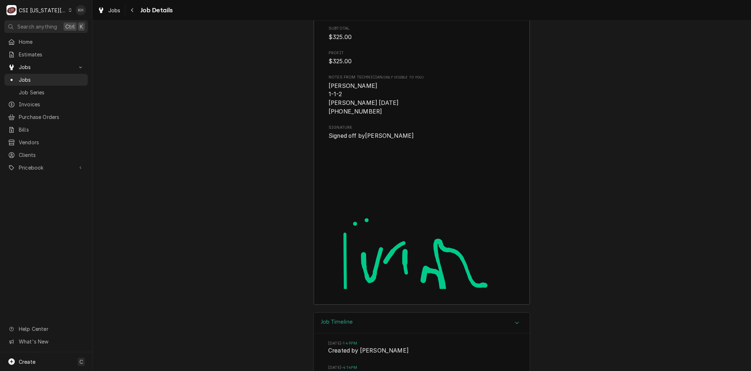 Image resolution: width=751 pixels, height=371 pixels. I want to click on span: [object Object], so click(422, 99).